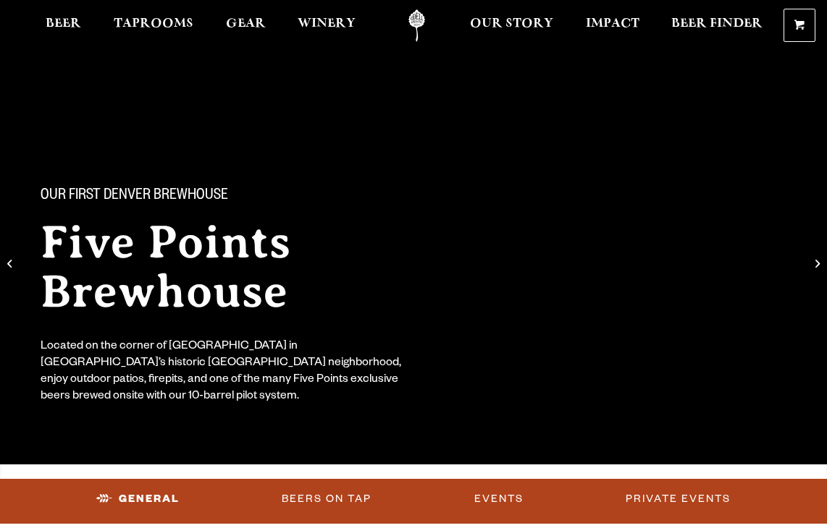 This screenshot has height=528, width=827. What do you see at coordinates (138, 499) in the screenshot?
I see `a: General` at bounding box center [138, 499].